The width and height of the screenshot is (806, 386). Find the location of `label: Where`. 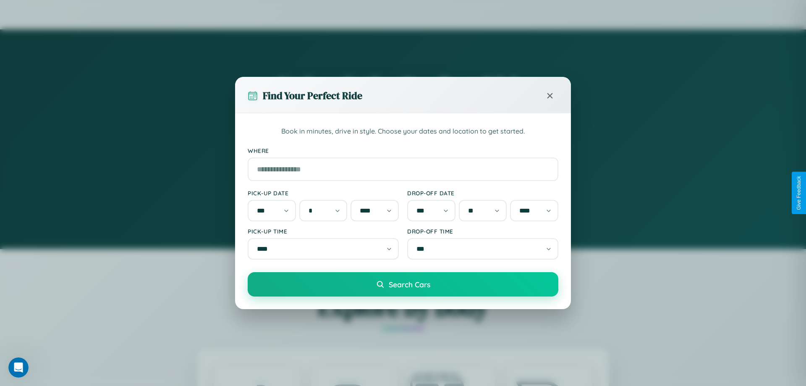

label: Where is located at coordinates (403, 150).